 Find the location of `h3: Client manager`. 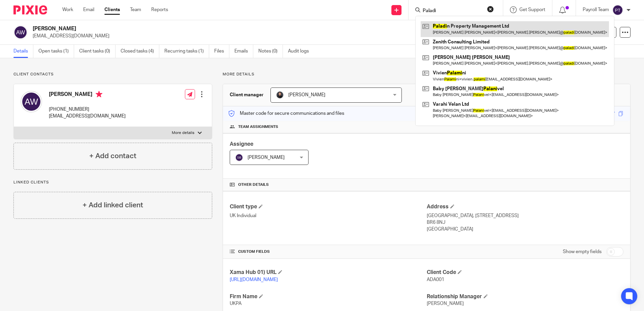

h3: Client manager is located at coordinates (246, 95).